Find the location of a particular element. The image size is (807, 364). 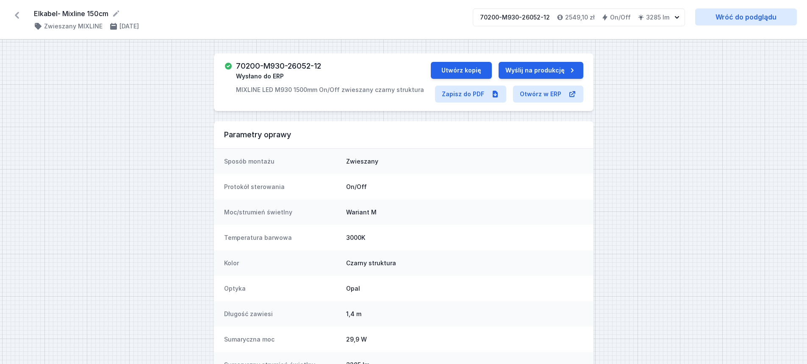

button: 70200-M930-26052-122549,10 złOn/Off3285 lm is located at coordinates (579, 17).